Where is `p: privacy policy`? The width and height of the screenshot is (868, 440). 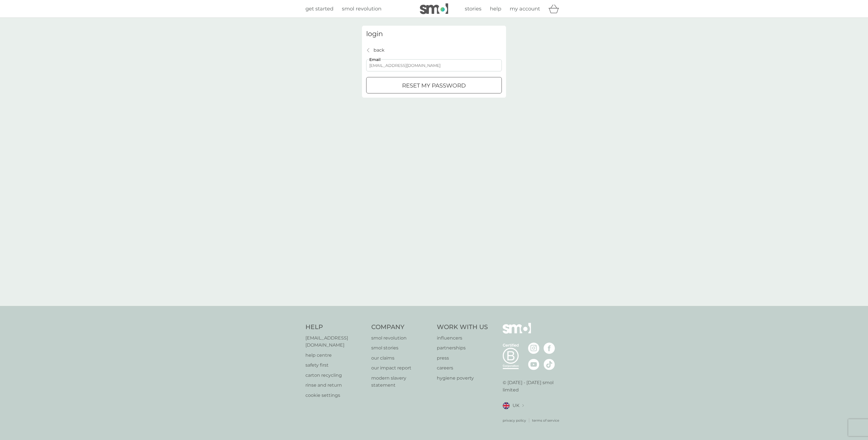 p: privacy policy is located at coordinates (514, 420).